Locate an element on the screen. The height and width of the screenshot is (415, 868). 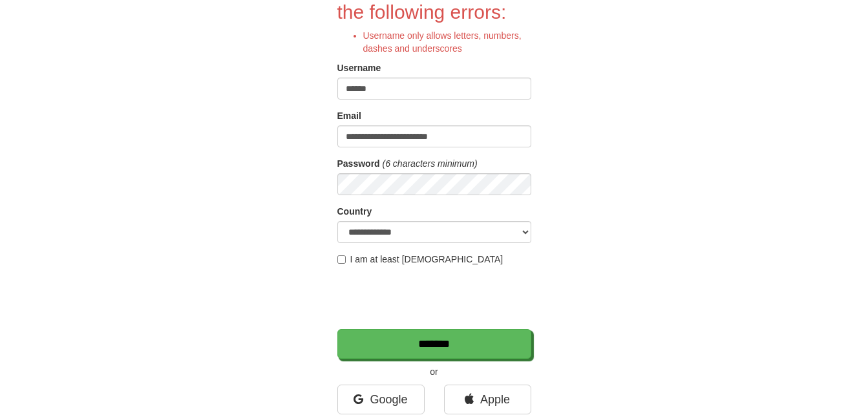
label: Country is located at coordinates (355, 211).